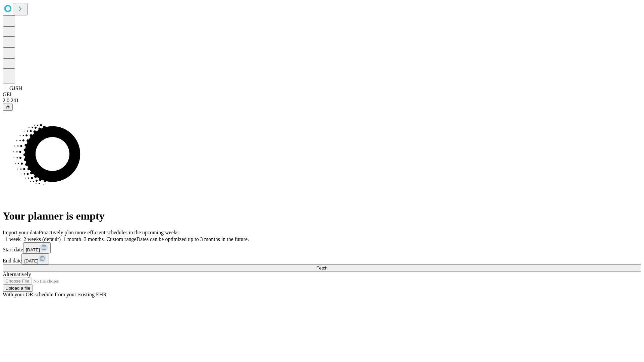  I want to click on span: Import your data, so click(21, 232).